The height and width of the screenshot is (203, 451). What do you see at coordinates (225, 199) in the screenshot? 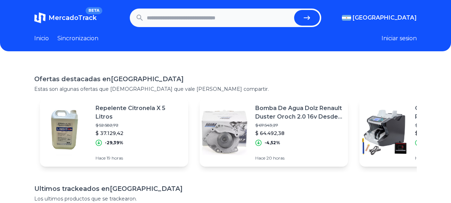
I see `p: Los ultimos productos que se trackearon.` at bounding box center [225, 199].